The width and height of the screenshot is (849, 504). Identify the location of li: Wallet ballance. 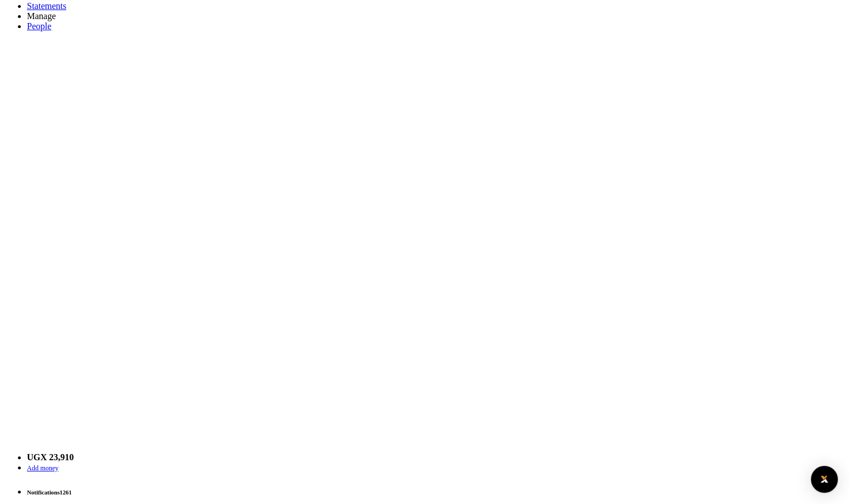
(436, 457).